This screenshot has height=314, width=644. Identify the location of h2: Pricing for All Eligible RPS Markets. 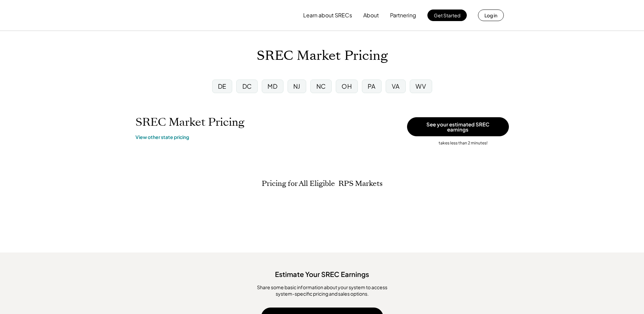
(322, 183).